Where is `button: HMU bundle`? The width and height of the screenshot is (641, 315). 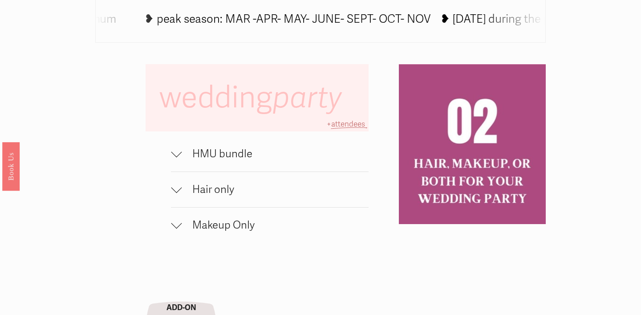 button: HMU bundle is located at coordinates (270, 154).